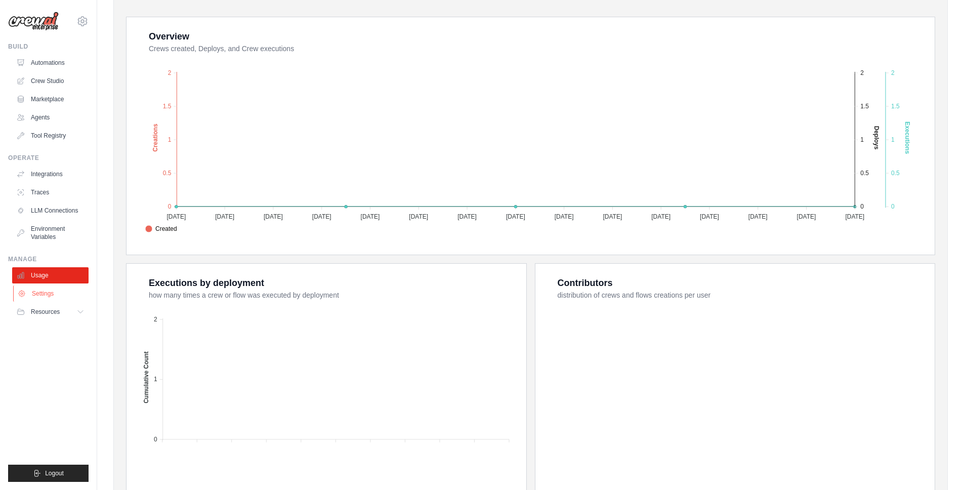 This screenshot has width=964, height=490. I want to click on img: Logo, so click(33, 21).